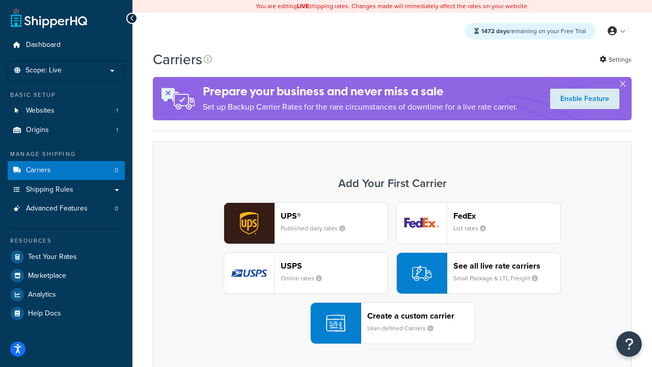  Describe the element at coordinates (360, 107) in the screenshot. I see `p: Set up Backup Carrier Rates for the rare circumstances of downtime for a live rate carrier.` at that location.